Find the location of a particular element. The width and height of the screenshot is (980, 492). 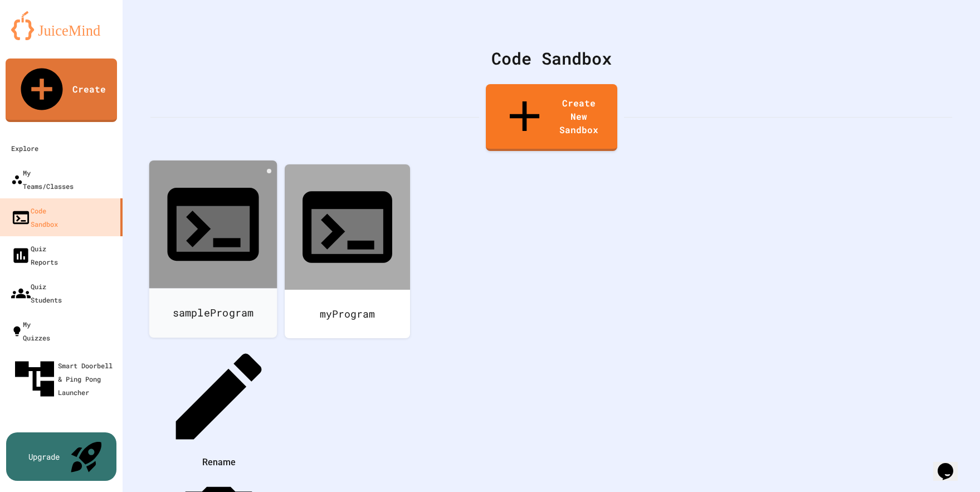

div: sampleProgram is located at coordinates (213, 313).